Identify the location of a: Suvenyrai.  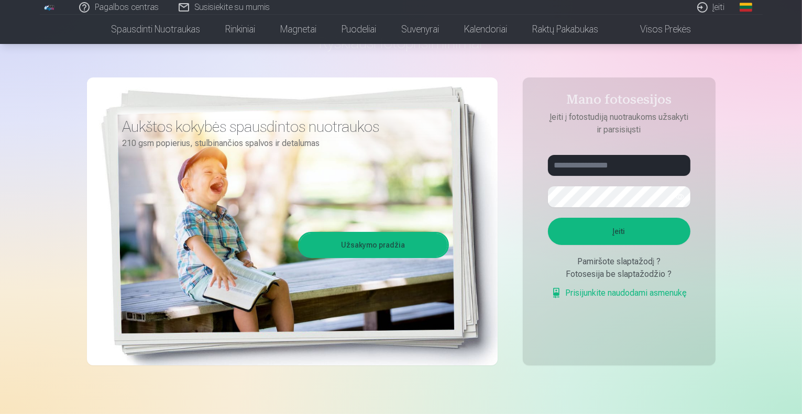
(420, 29).